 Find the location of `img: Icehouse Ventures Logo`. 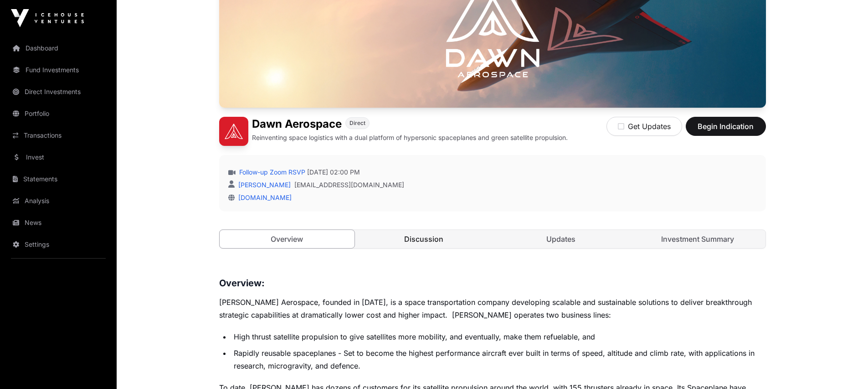

img: Icehouse Ventures Logo is located at coordinates (47, 19).